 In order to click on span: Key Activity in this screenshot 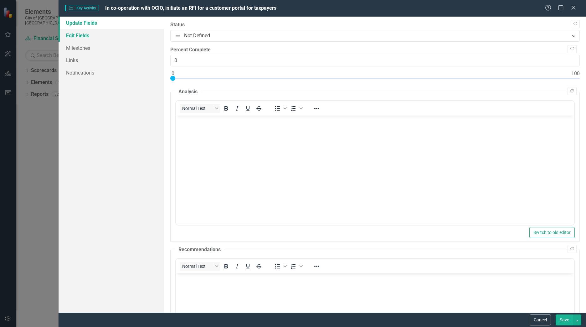, I will do `click(82, 8)`.